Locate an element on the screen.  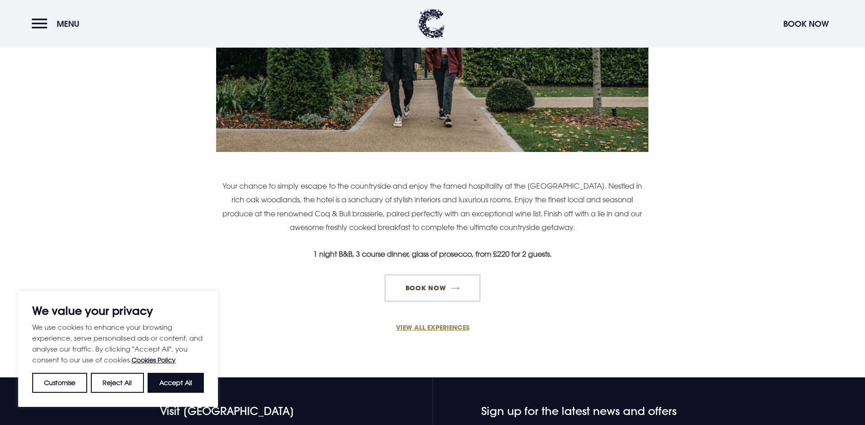
button: Menu is located at coordinates (58, 24).